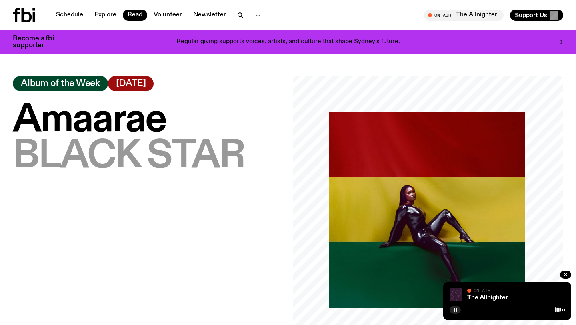  Describe the element at coordinates (70, 15) in the screenshot. I see `a: Schedule` at that location.